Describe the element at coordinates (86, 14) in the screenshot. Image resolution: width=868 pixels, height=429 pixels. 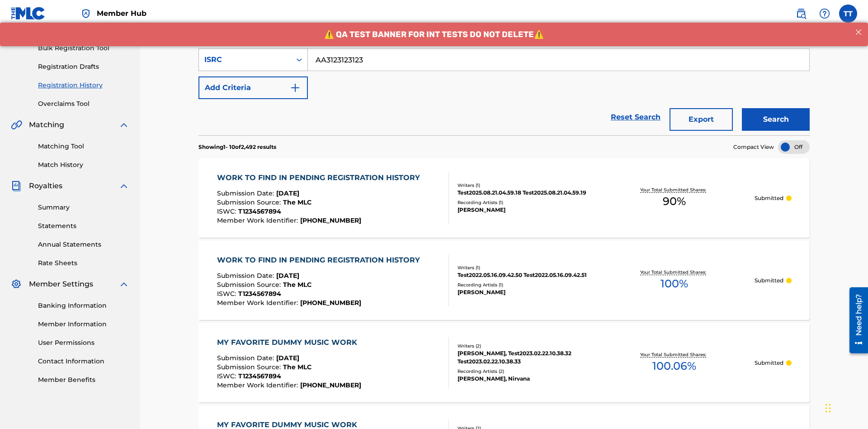
I see `img: Top Rightsholder` at that location.